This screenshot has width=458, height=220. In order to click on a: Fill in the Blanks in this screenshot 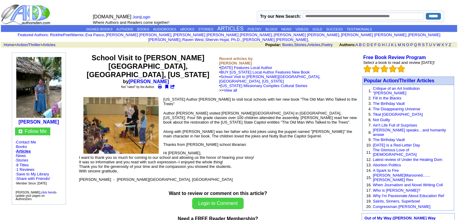, I will do `click(387, 98)`.